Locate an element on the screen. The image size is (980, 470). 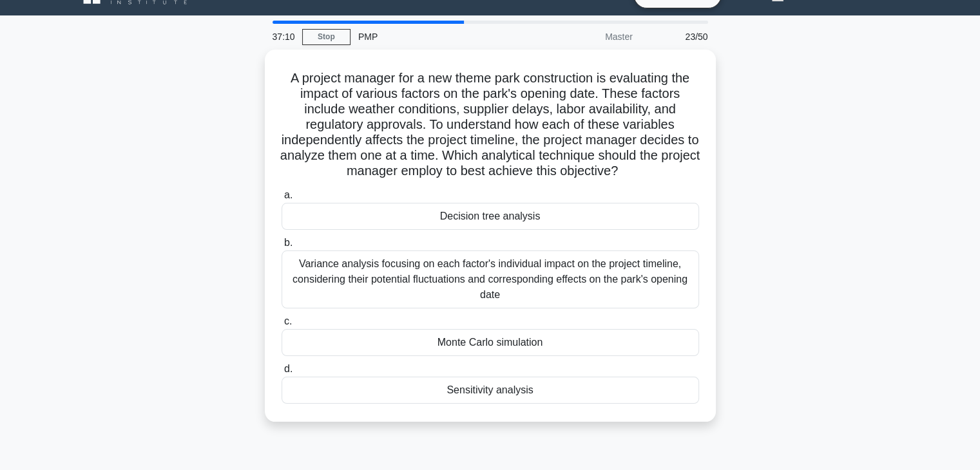
div: Master is located at coordinates (584, 37).